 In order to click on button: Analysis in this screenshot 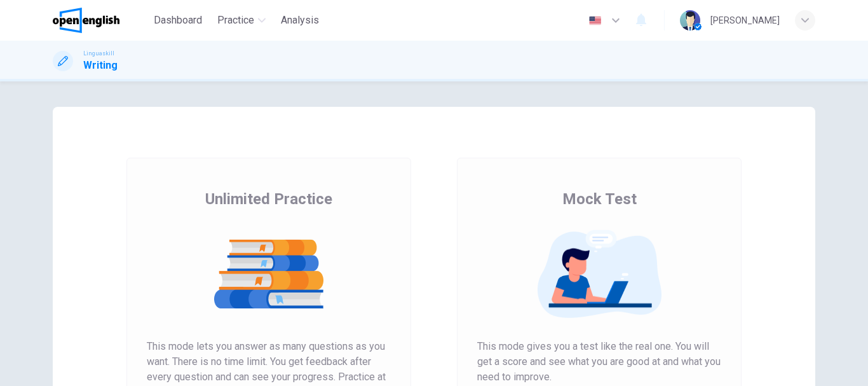, I will do `click(300, 21)`.